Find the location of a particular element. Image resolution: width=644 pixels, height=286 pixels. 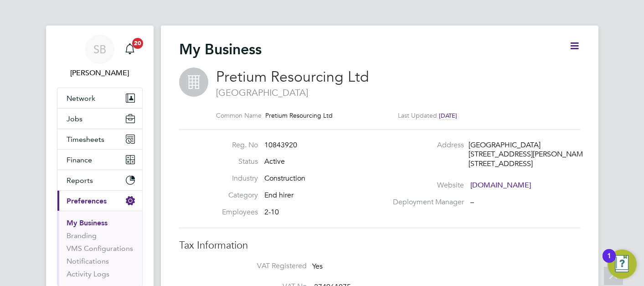

span: Network is located at coordinates (81, 98).